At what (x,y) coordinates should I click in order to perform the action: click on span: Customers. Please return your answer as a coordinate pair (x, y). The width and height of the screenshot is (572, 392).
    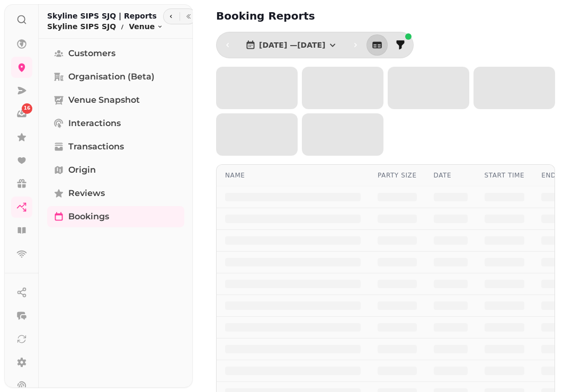
    Looking at the image, I should click on (91, 53).